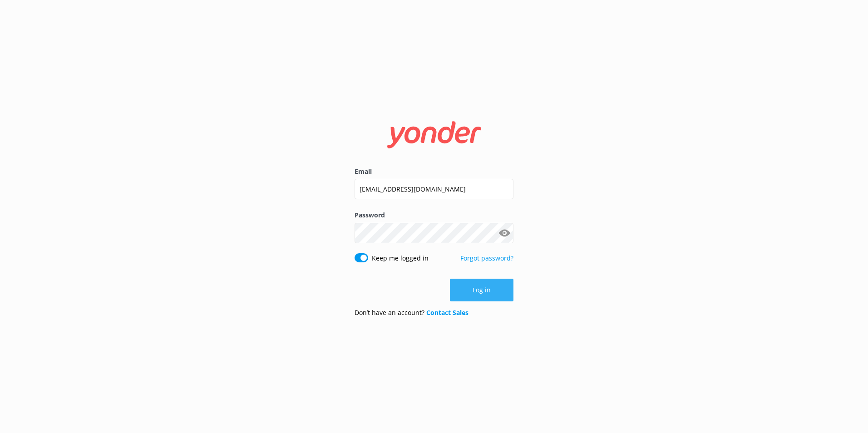 The height and width of the screenshot is (433, 868). I want to click on label: Password, so click(434, 215).